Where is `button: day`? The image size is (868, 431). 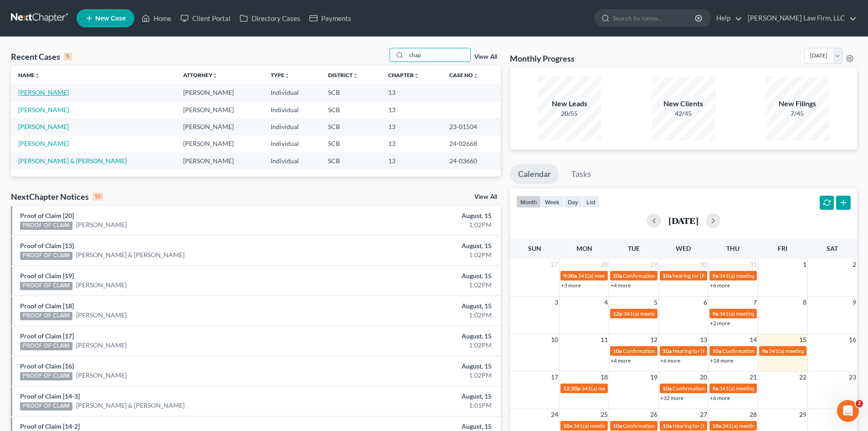
button: day is located at coordinates (573, 202).